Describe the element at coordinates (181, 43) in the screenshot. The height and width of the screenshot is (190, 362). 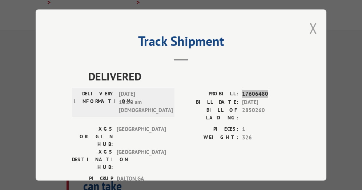
I see `h2: Track Shipment` at that location.